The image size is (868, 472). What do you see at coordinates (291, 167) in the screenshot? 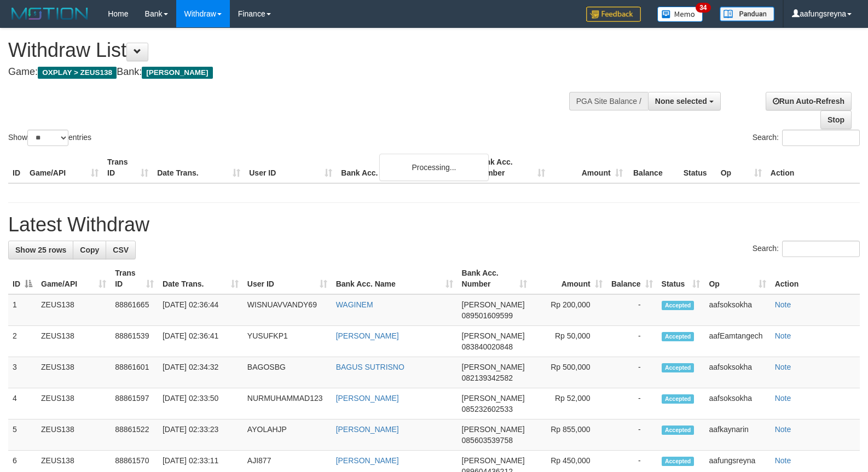
I see `th: User ID` at bounding box center [291, 167].